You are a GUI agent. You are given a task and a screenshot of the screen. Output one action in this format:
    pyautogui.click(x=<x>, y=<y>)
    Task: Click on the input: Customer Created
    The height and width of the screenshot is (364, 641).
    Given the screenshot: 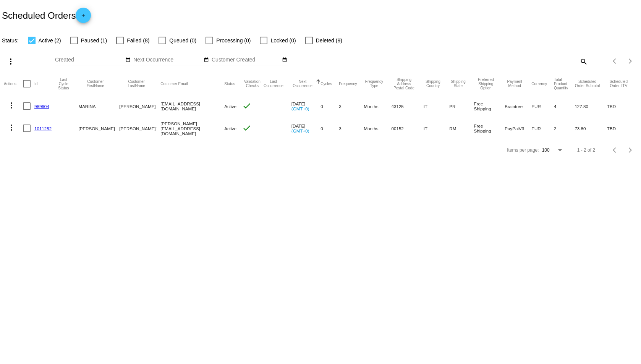 What is the action you would take?
    pyautogui.click(x=246, y=60)
    